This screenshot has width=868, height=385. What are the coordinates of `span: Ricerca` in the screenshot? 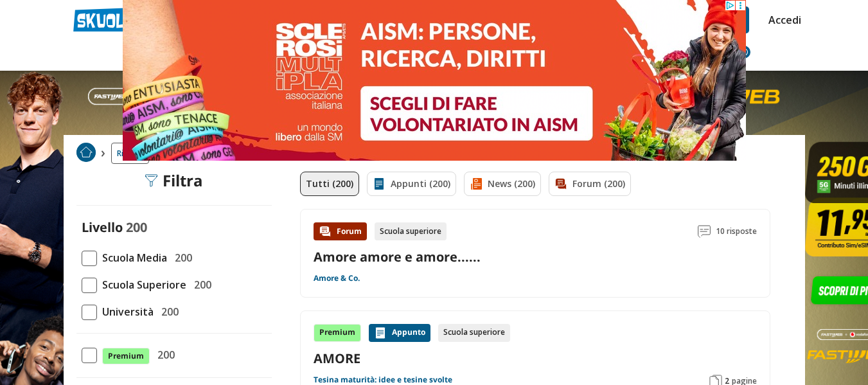 It's located at (130, 153).